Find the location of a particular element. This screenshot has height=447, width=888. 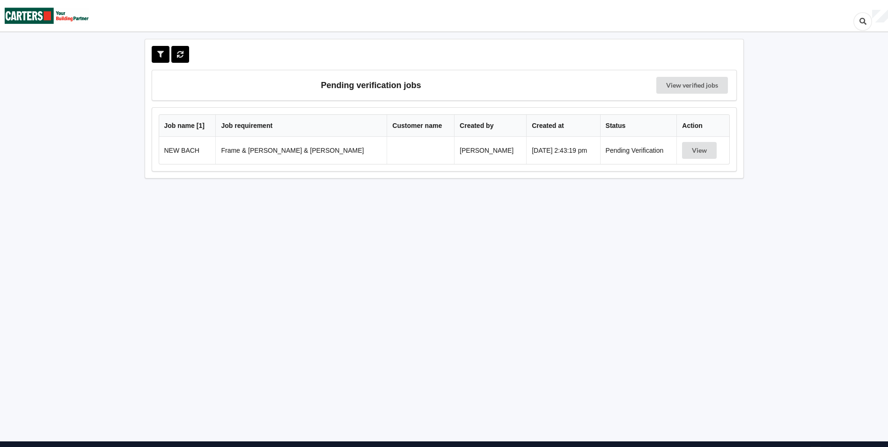

a: View is located at coordinates (701, 150).